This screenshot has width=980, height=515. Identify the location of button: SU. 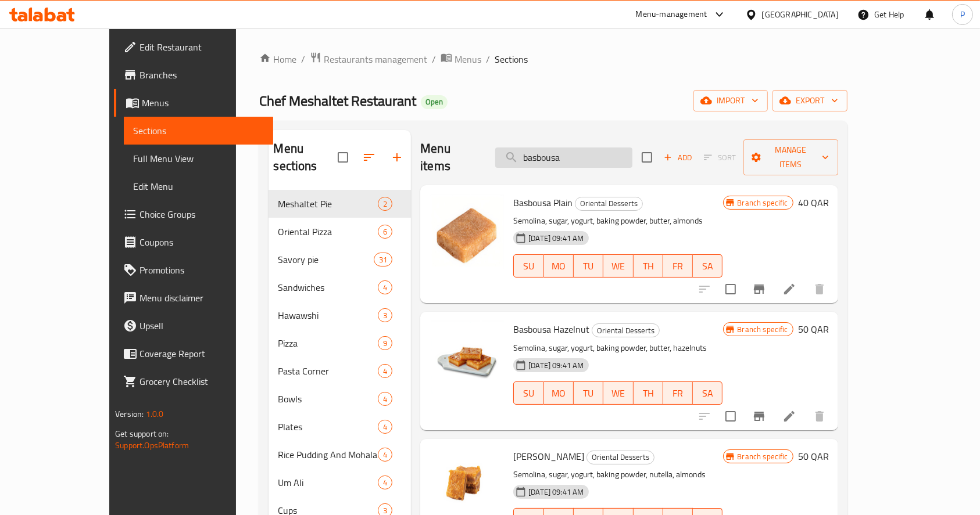
(528, 393).